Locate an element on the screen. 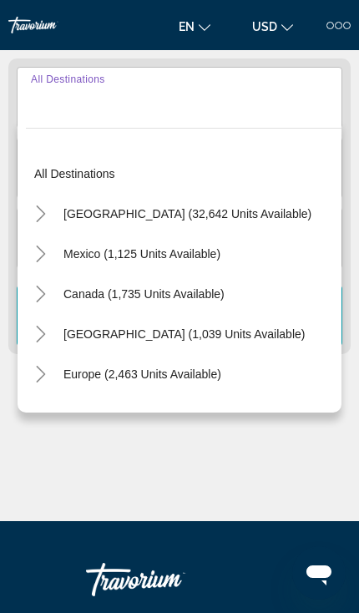  button: Mexico (1,125 units available) is located at coordinates (142, 254).